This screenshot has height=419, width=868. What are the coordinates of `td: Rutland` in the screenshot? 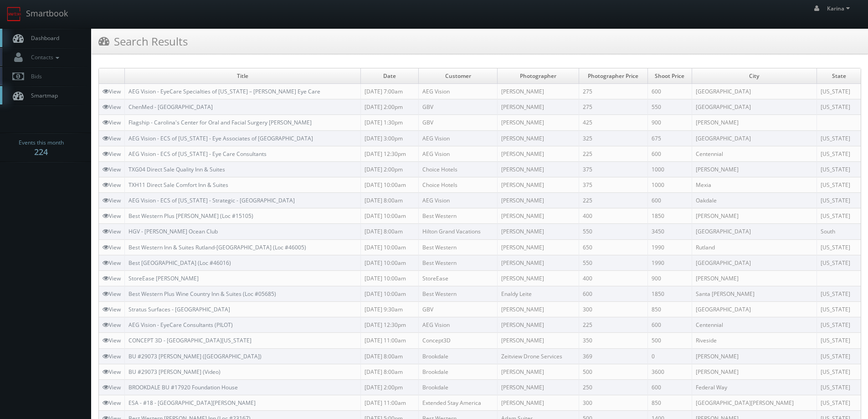 It's located at (754, 247).